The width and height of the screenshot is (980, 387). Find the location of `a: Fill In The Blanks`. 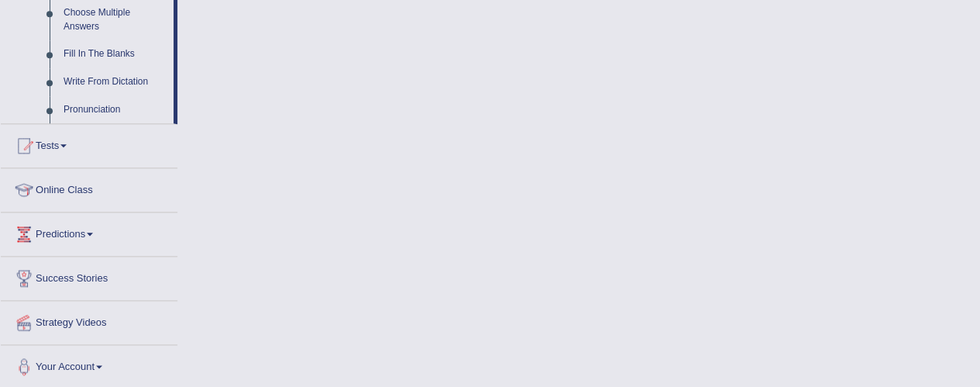

a: Fill In The Blanks is located at coordinates (114, 54).